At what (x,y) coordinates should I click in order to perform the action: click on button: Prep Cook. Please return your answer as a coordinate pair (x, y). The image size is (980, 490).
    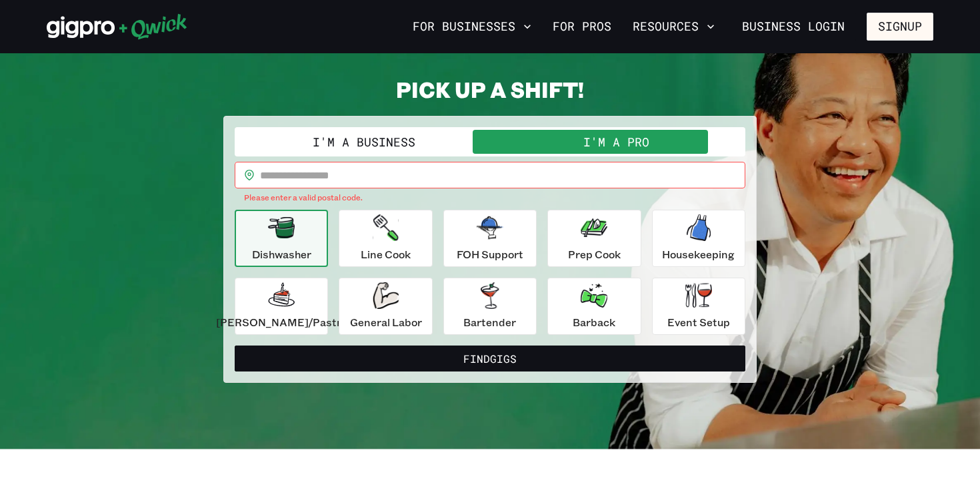
    Looking at the image, I should click on (594, 239).